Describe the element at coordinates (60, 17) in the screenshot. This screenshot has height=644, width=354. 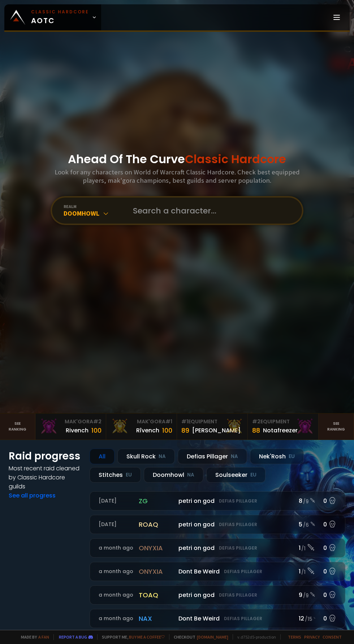
I see `span: AOTC` at that location.